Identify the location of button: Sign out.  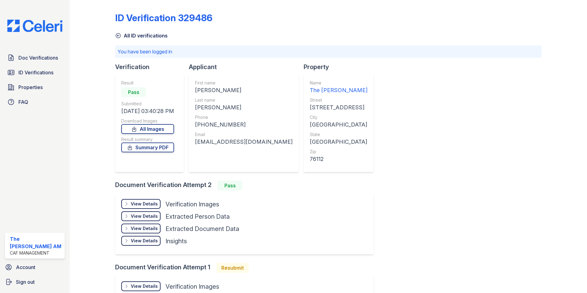
(35, 282).